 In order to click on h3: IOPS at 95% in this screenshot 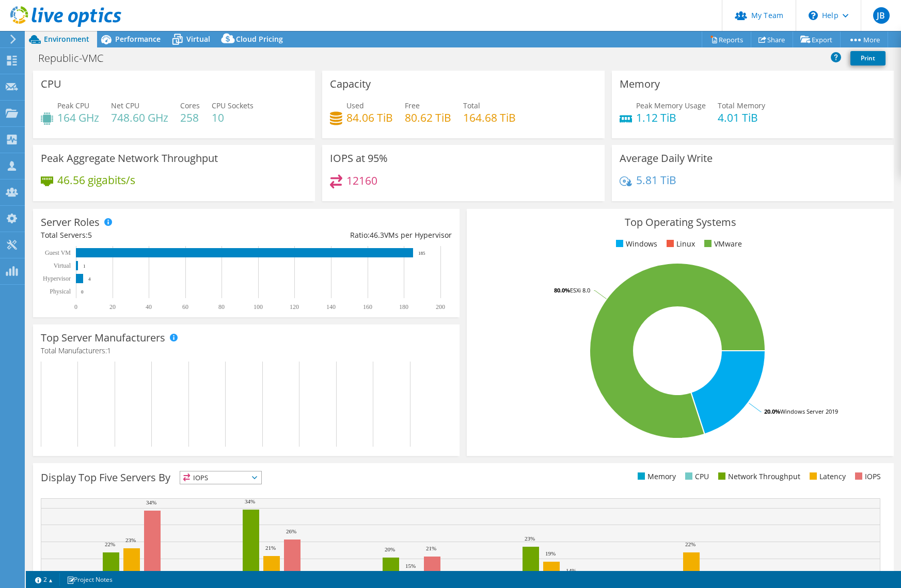, I will do `click(359, 158)`.